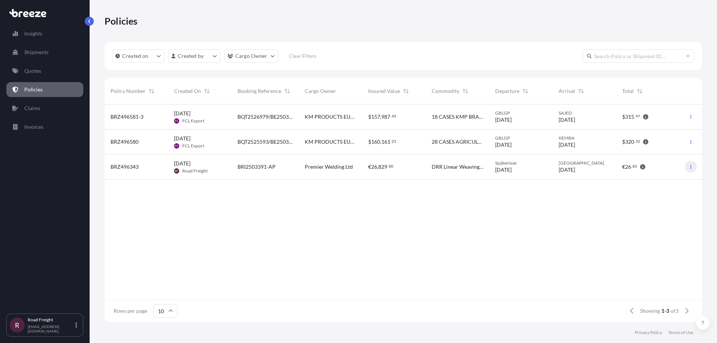 The width and height of the screenshot is (717, 343). Describe the element at coordinates (257, 167) in the screenshot. I see `span: BRI2503391-AP` at that location.